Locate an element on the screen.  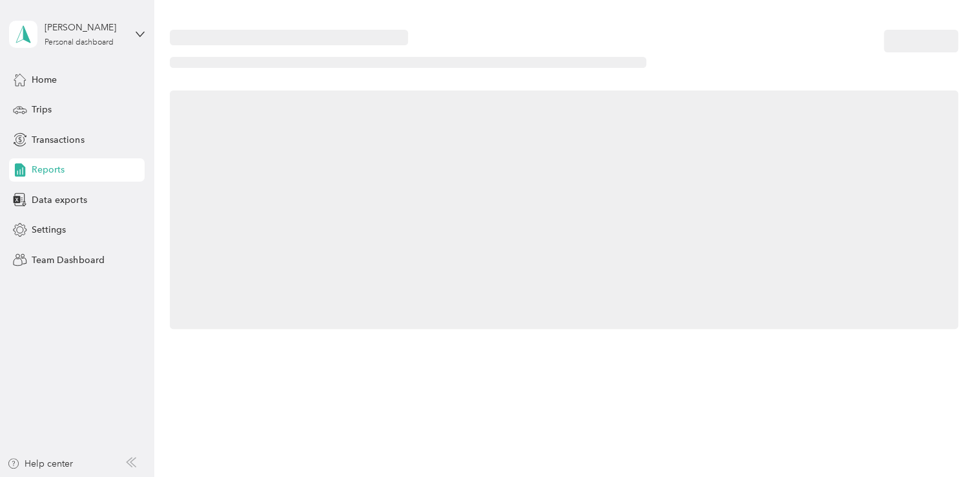
div: Help center is located at coordinates (40, 463).